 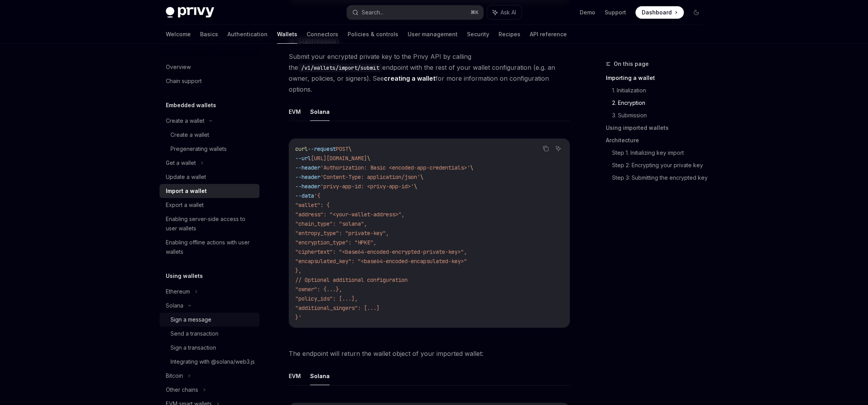 I want to click on span: // Optional additional configuration, so click(x=352, y=280).